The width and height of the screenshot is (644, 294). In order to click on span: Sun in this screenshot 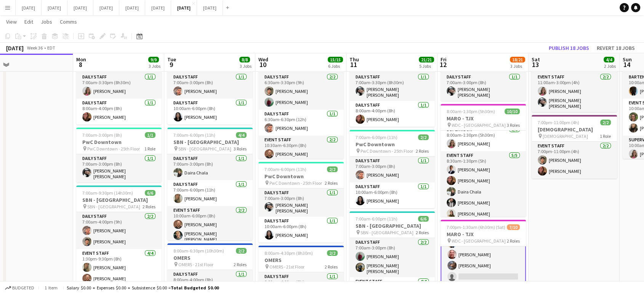, I will do `click(627, 59)`.